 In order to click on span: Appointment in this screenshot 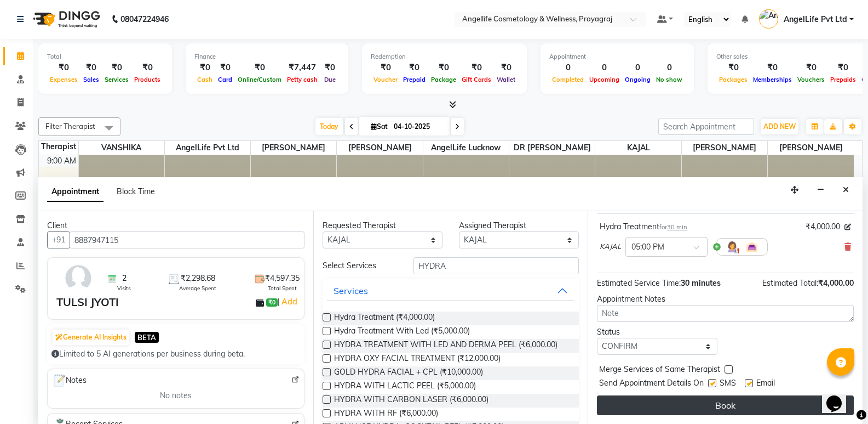, I will do `click(75, 192)`.